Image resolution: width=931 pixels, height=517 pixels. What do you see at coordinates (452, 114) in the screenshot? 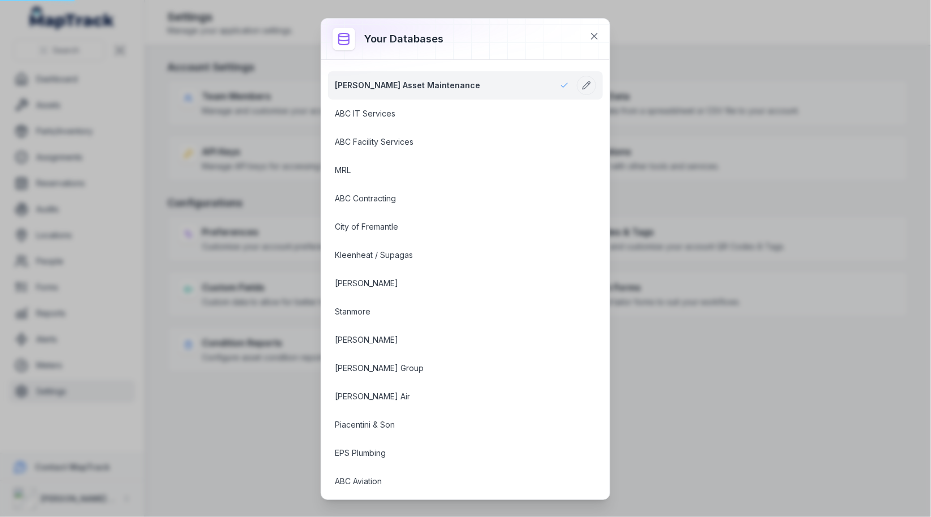
I see `a: ABC IT Services` at bounding box center [452, 114].